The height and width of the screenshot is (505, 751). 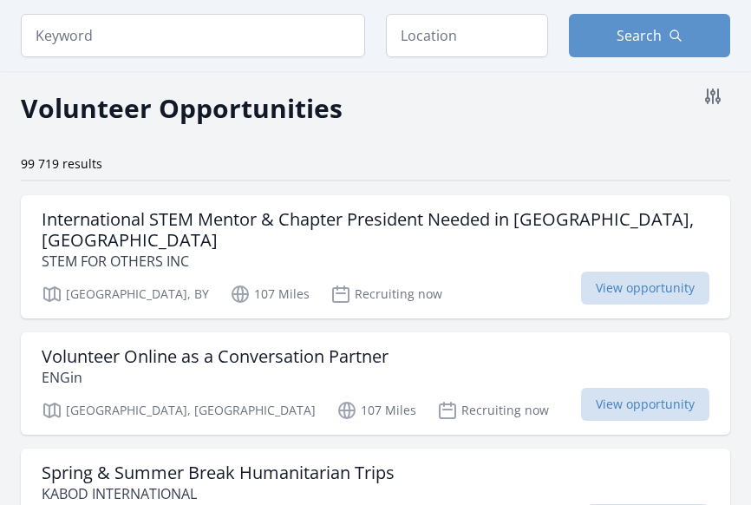 I want to click on p: ENGin, so click(x=215, y=377).